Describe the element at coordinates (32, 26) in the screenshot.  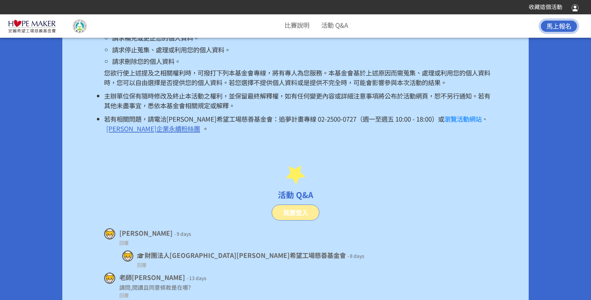
I see `img: 2025「小夢想．大志氣」追夢計畫` at that location.